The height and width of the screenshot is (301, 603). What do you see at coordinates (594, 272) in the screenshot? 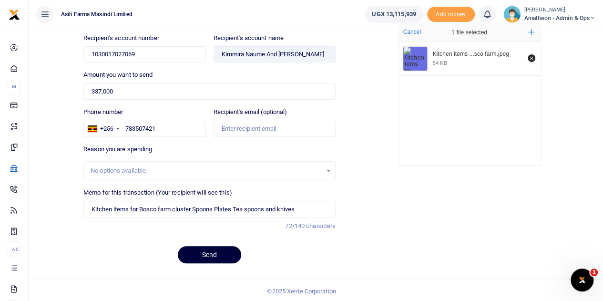
I see `span: 1` at bounding box center [594, 272].